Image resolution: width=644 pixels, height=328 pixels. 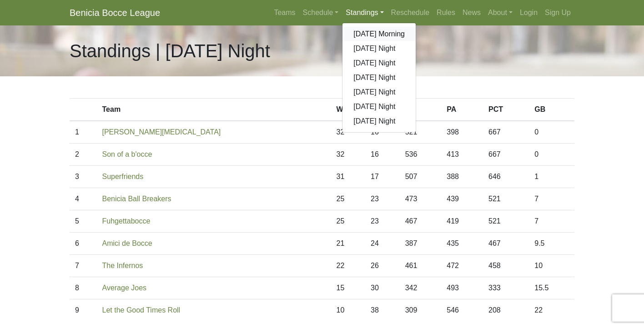 I want to click on td: 458, so click(x=506, y=266).